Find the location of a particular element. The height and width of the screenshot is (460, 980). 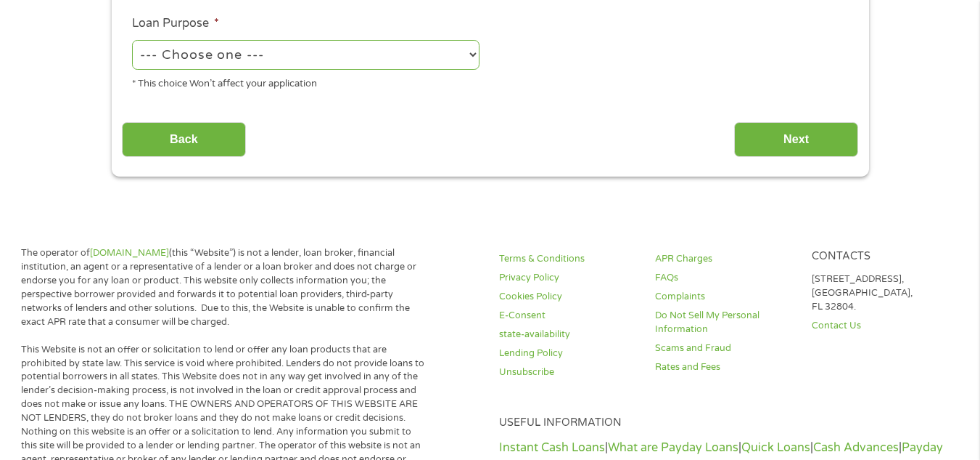

a: Cash Advances is located at coordinates (856, 447).